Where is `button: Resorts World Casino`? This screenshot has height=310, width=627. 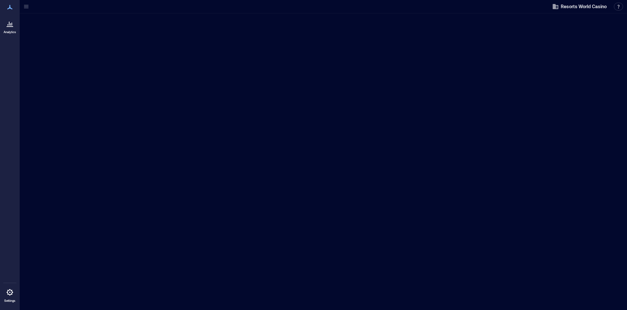 button: Resorts World Casino is located at coordinates (580, 7).